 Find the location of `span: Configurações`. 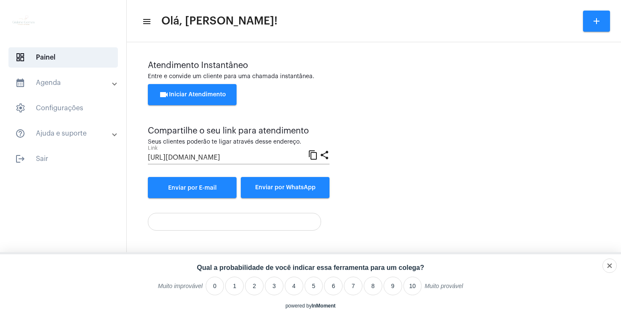

span: Configurações is located at coordinates (63, 108).